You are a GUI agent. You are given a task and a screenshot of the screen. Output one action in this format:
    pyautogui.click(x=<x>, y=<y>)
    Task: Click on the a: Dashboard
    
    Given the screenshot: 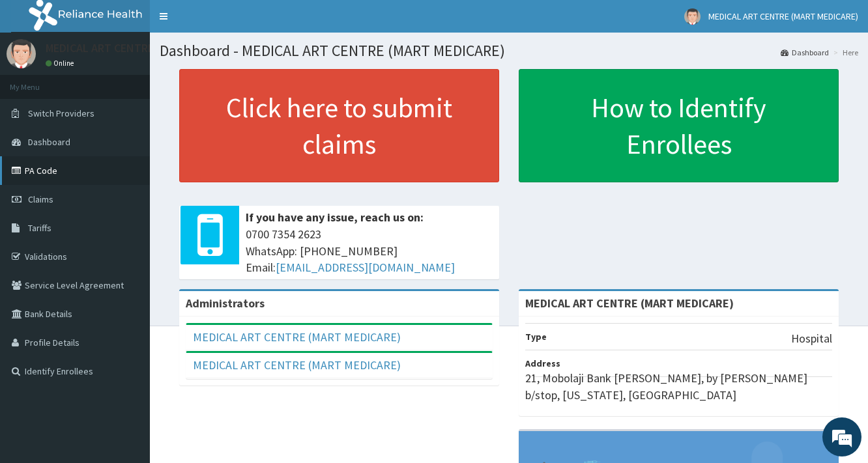 What is the action you would take?
    pyautogui.click(x=805, y=52)
    